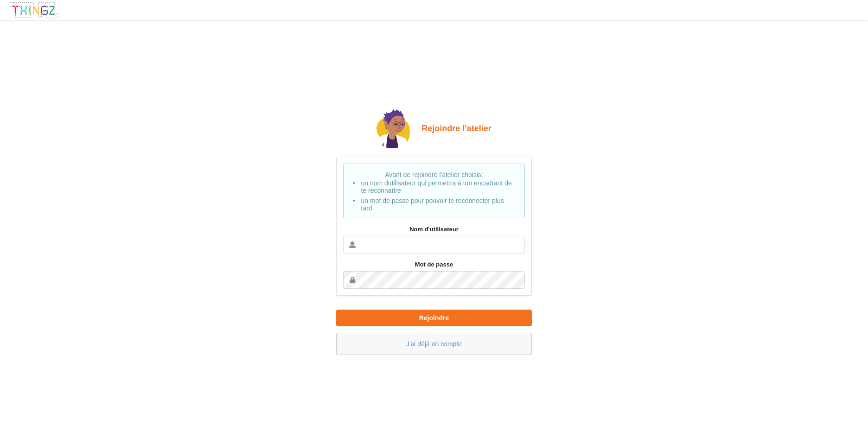 Image resolution: width=868 pixels, height=444 pixels. I want to click on label: Mot de passe, so click(434, 264).